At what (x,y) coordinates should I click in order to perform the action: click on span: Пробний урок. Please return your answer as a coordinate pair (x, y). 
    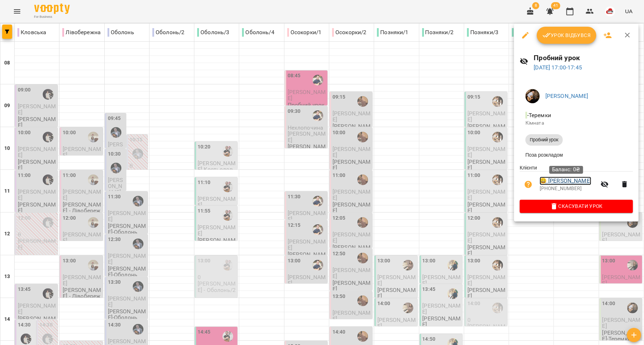
    Looking at the image, I should click on (544, 140).